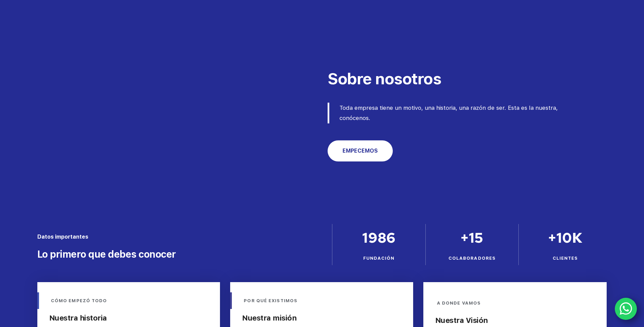 The height and width of the screenshot is (327, 644). Describe the element at coordinates (472, 258) in the screenshot. I see `span: COLABORADORES` at that location.